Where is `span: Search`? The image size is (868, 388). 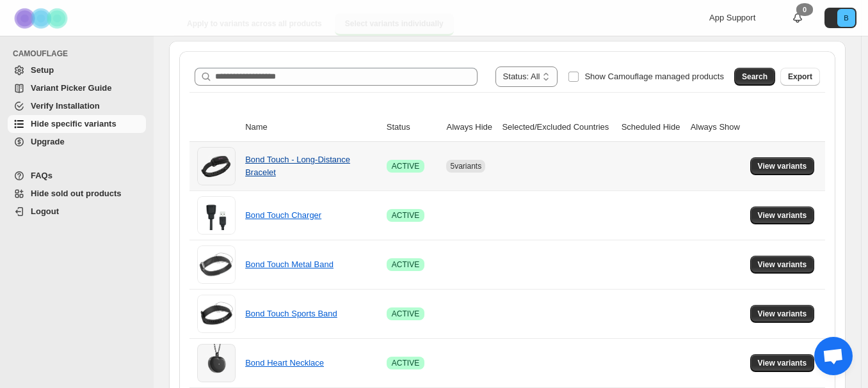
span: Search is located at coordinates (755, 77).